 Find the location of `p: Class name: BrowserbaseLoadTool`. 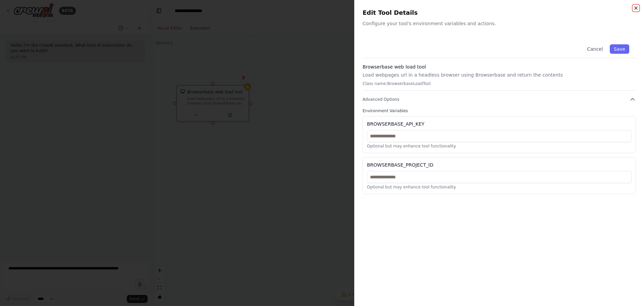

p: Class name: BrowserbaseLoadTool is located at coordinates (499, 84).